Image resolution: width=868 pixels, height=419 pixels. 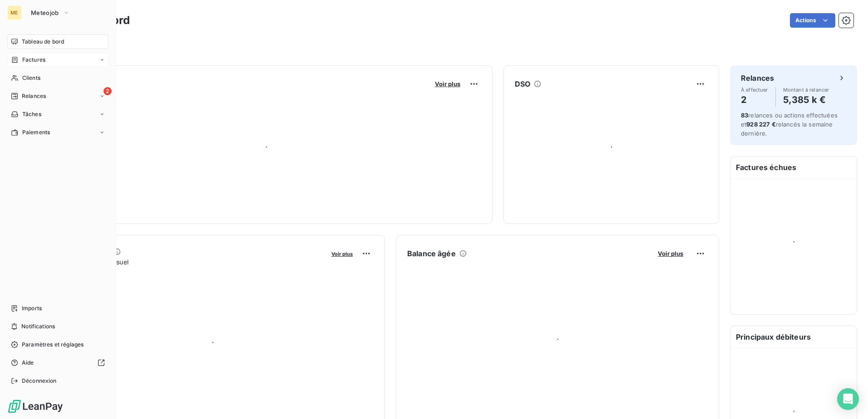 What do you see at coordinates (32, 309) in the screenshot?
I see `span: Imports` at bounding box center [32, 309].